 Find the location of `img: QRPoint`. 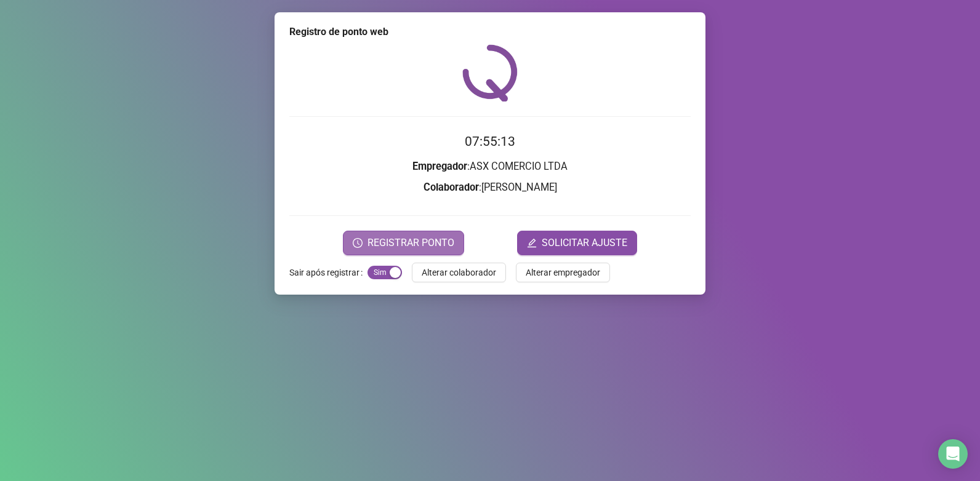

img: QRPoint is located at coordinates (490, 73).